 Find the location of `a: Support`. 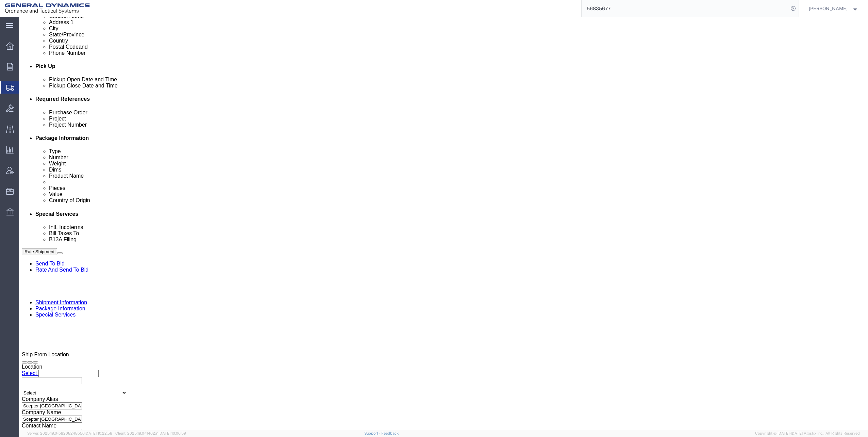

a: Support is located at coordinates (373, 433).